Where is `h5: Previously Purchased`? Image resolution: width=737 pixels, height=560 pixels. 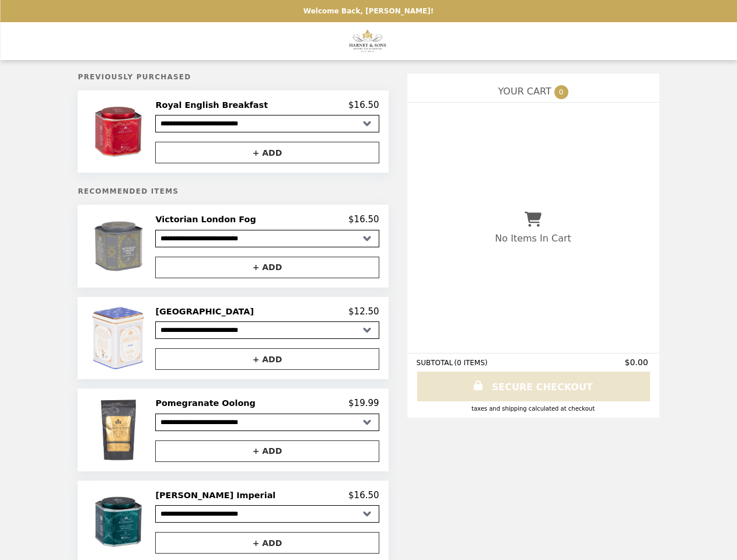
h5: Previously Purchased is located at coordinates (233, 77).